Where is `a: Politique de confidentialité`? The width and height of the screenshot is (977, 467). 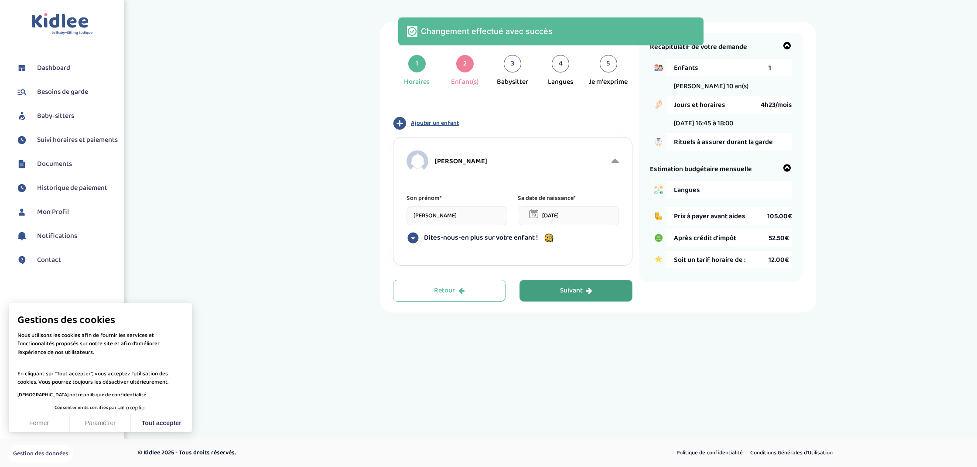 a: Politique de confidentialité is located at coordinates (710, 453).